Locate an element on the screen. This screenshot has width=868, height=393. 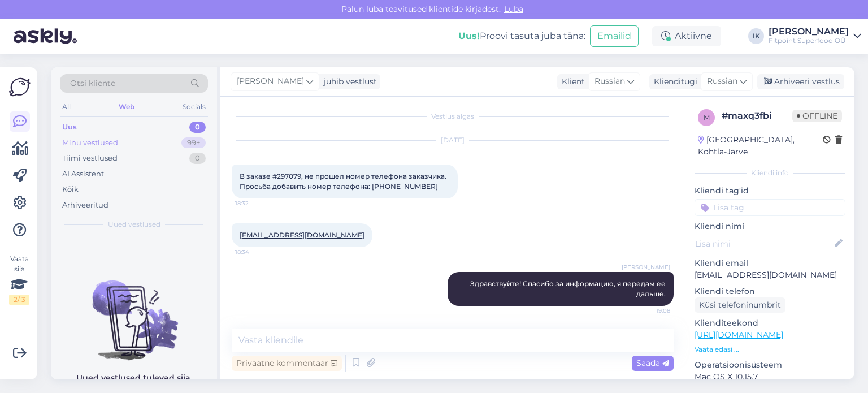
div: # maxq3fbi is located at coordinates (757, 116).